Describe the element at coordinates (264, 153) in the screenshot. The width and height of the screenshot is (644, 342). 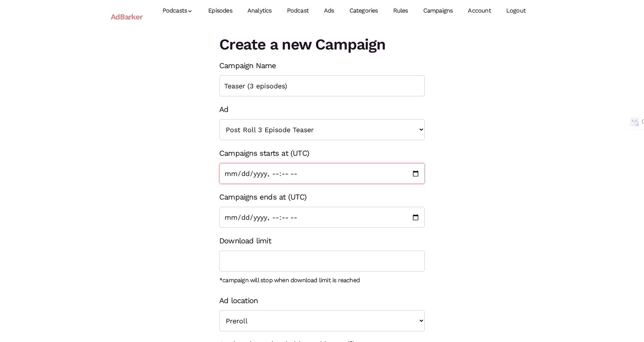
I see `label: Campaigns starts at (UTC)` at that location.